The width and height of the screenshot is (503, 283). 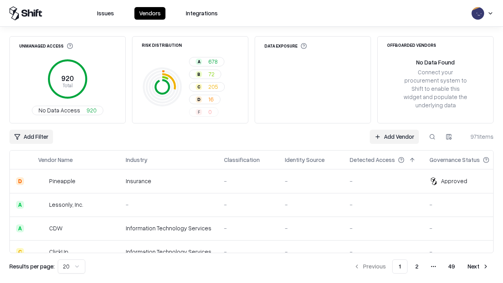 What do you see at coordinates (207, 62) in the screenshot?
I see `button: A678` at bounding box center [207, 62].